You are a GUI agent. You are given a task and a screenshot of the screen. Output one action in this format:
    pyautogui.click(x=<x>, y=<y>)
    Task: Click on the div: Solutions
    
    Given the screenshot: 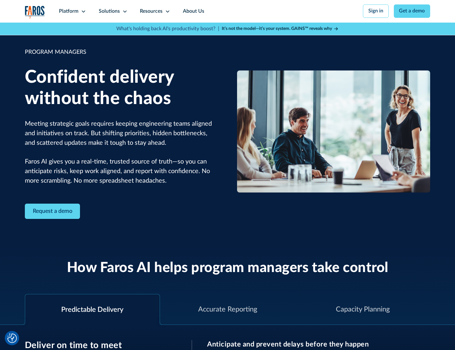 What is the action you would take?
    pyautogui.click(x=109, y=11)
    